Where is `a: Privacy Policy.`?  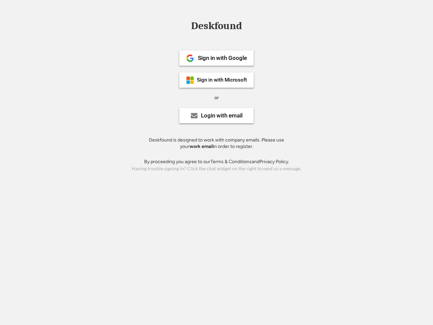
a: Privacy Policy. is located at coordinates (274, 161).